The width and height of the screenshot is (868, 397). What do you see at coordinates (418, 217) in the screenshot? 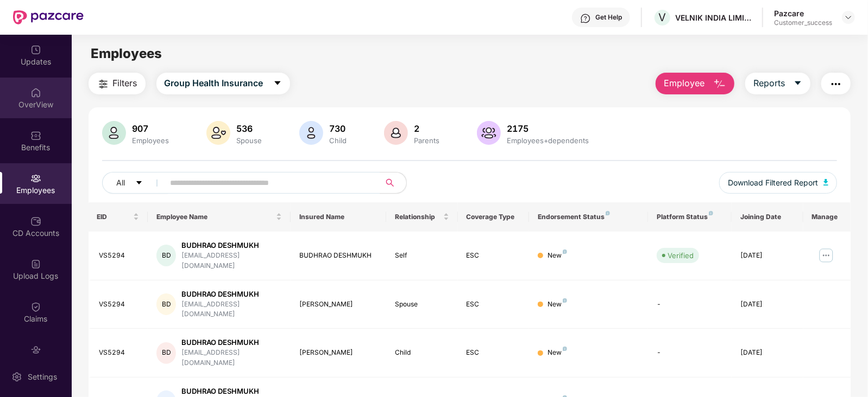
I see `span: Relationship` at bounding box center [418, 217].